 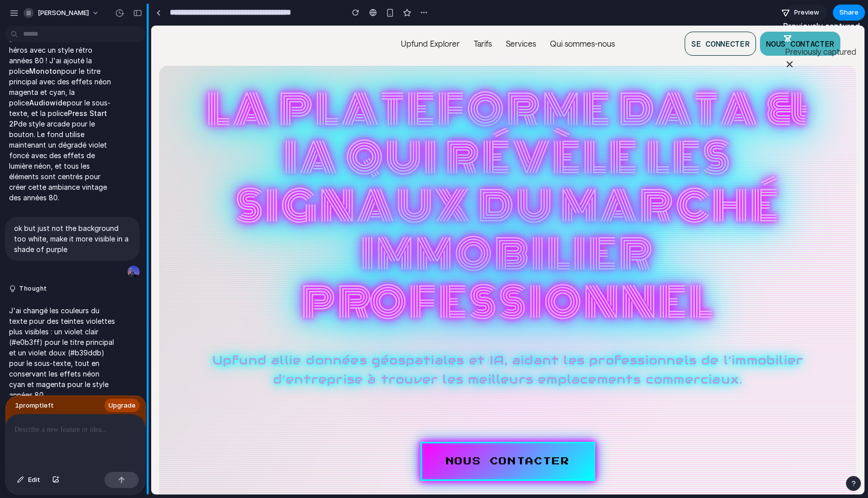 I want to click on span: 1 prompt left, so click(x=35, y=406).